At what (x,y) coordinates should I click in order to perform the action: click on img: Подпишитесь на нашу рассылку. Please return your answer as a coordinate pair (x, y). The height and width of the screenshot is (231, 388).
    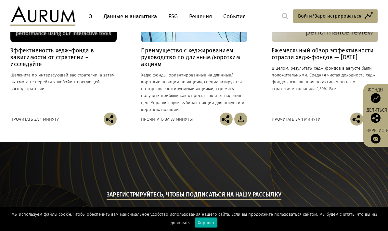
    Looking at the image, I should click on (375, 139).